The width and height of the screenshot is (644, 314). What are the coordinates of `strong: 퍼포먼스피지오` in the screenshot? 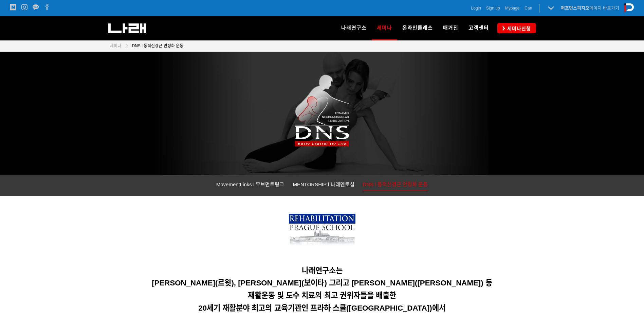 It's located at (575, 8).